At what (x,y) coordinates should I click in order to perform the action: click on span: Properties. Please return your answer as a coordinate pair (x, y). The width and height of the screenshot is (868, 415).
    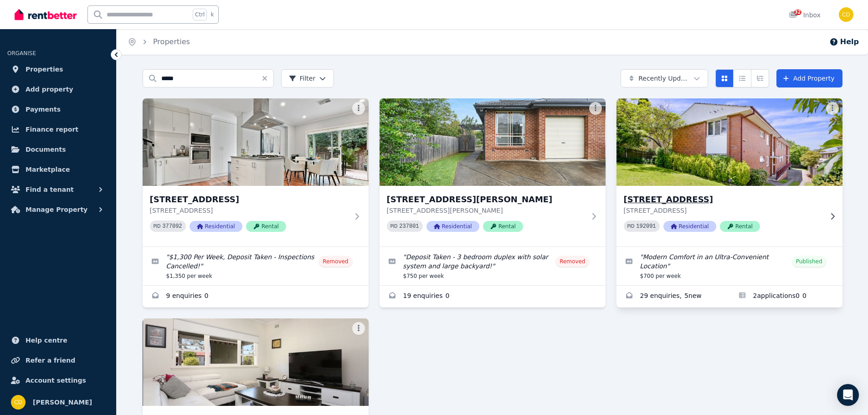
    Looking at the image, I should click on (44, 69).